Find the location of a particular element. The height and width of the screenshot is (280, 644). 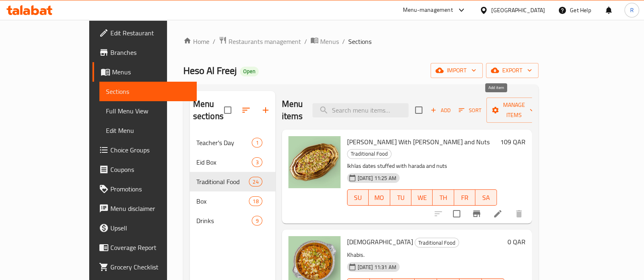

span: SA is located at coordinates (486, 198).